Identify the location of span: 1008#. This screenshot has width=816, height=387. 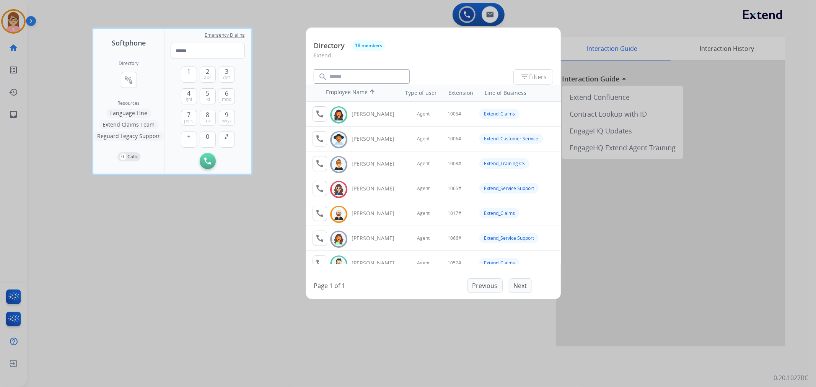
(455, 164).